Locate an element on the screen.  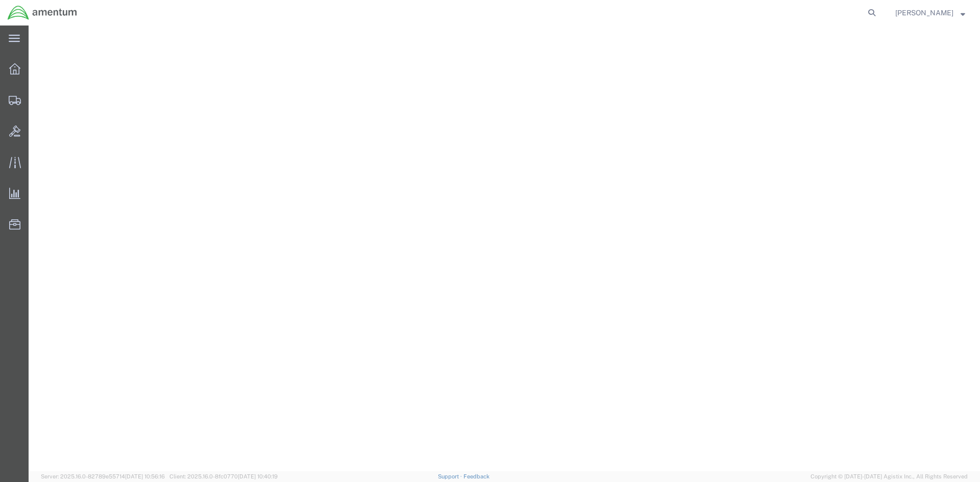
a: Feedback is located at coordinates (476, 476).